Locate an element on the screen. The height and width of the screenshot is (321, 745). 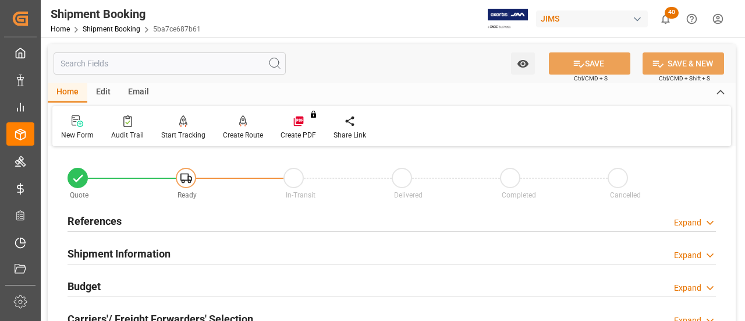
span: In-Transit is located at coordinates (300, 195).